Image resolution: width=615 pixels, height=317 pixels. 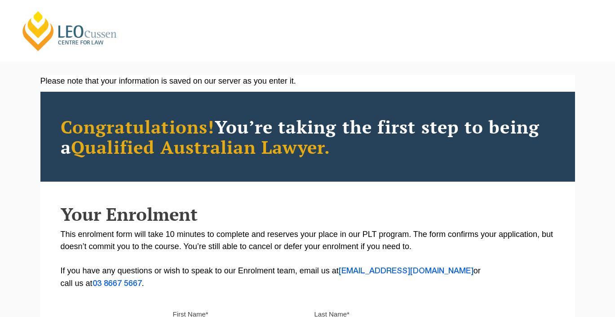 What do you see at coordinates (308, 137) in the screenshot?
I see `h2: You’re taking the first step to being a` at bounding box center [308, 137].